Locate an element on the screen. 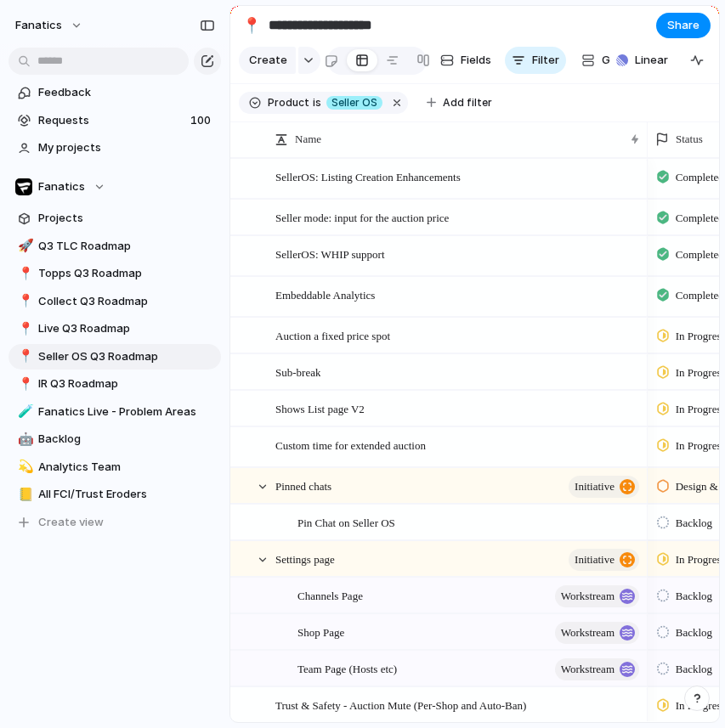 The width and height of the screenshot is (725, 728). div: 📍Live Q3 Roadmap is located at coordinates (115, 329).